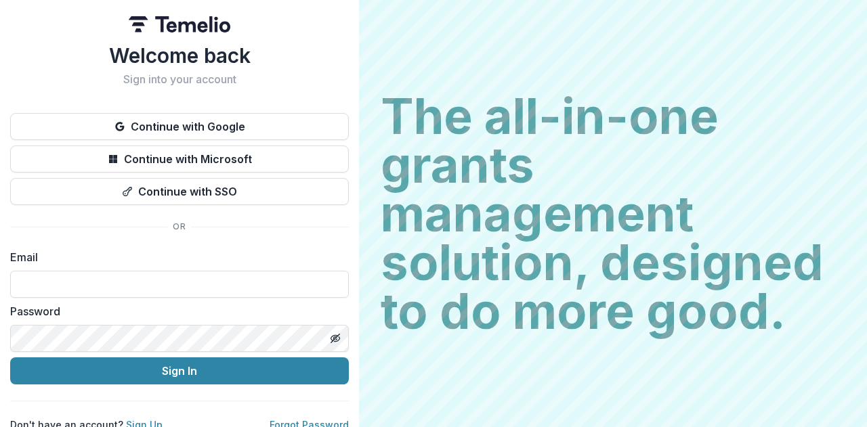 Image resolution: width=867 pixels, height=427 pixels. What do you see at coordinates (179, 79) in the screenshot?
I see `h2: Sign into your account` at bounding box center [179, 79].